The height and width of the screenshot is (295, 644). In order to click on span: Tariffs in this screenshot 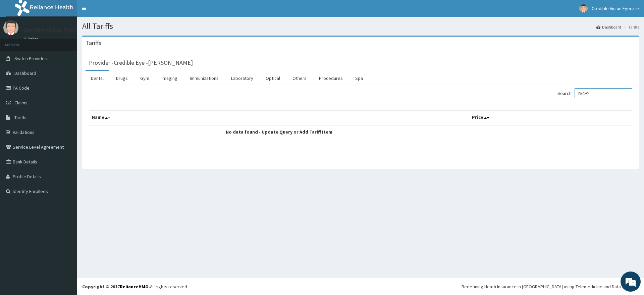, I will do `click(21, 118)`.